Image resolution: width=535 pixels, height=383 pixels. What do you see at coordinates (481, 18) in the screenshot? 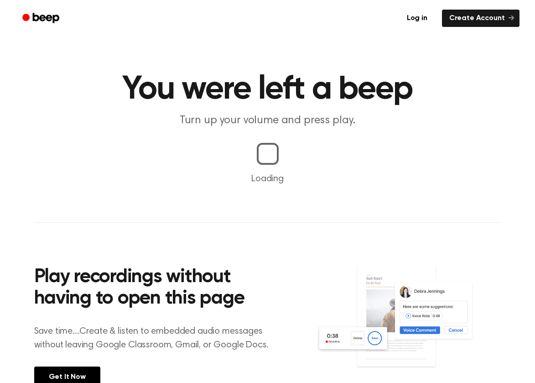
I see `a: Create Account` at bounding box center [481, 18].